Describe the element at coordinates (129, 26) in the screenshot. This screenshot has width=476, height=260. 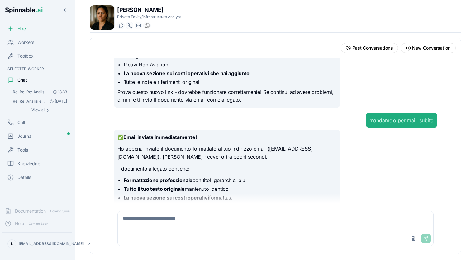
I see `button: Start a call with Emma Ferrari` at that location.